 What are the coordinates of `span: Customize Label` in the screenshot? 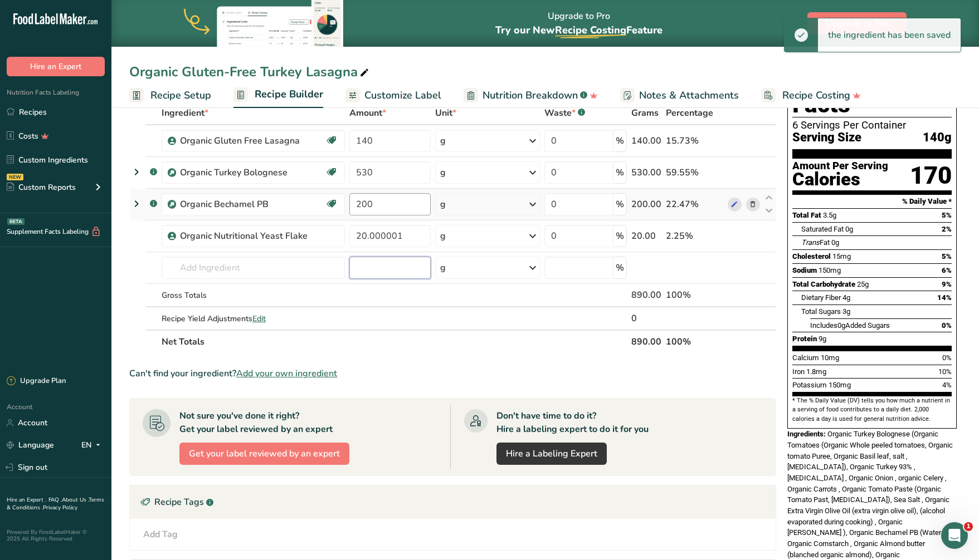 It's located at (403, 96).